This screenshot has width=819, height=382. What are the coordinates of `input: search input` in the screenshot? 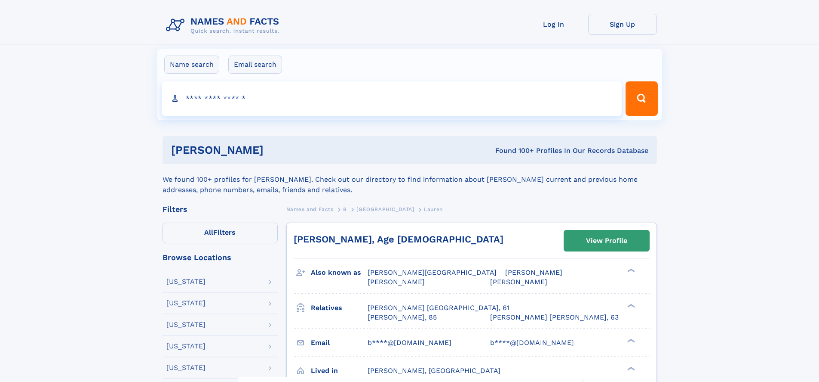 It's located at (392, 98).